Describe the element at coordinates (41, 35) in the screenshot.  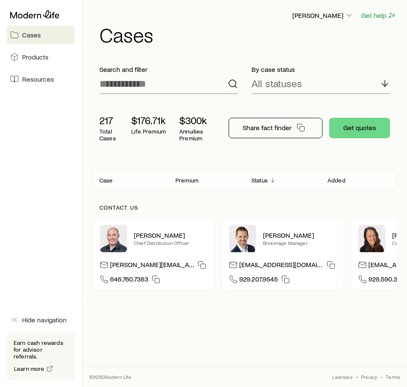
I see `a: Cases` at that location.